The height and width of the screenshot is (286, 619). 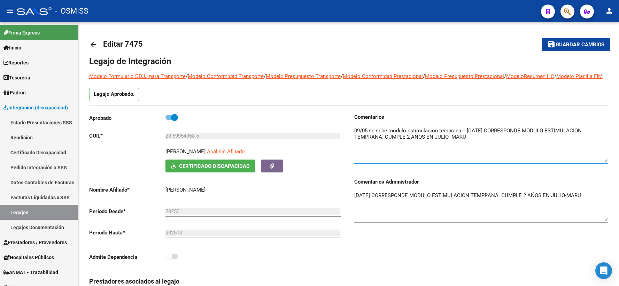 What do you see at coordinates (127, 257) in the screenshot?
I see `p: Admite Dependencia` at bounding box center [127, 257].